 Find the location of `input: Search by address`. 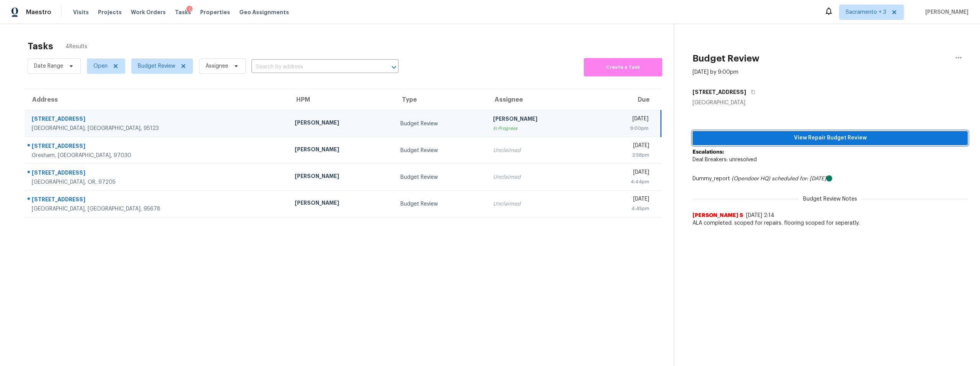

input: Search by address is located at coordinates (314, 67).